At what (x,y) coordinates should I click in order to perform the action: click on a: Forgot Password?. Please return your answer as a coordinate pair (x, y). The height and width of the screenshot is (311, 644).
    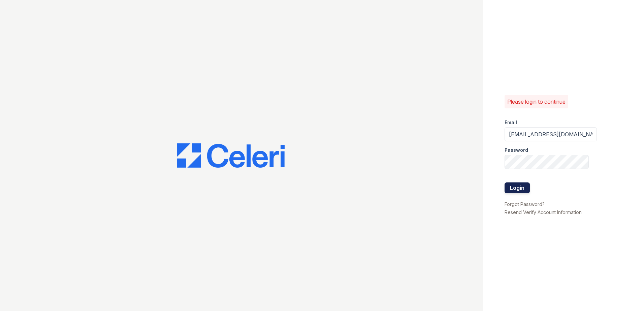
    Looking at the image, I should click on (525, 204).